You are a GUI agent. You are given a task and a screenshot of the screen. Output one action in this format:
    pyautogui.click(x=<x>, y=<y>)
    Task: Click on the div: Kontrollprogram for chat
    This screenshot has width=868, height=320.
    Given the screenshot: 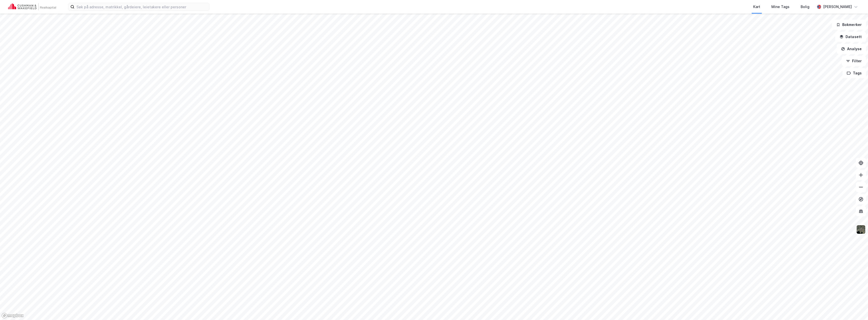 What is the action you would take?
    pyautogui.click(x=856, y=308)
    